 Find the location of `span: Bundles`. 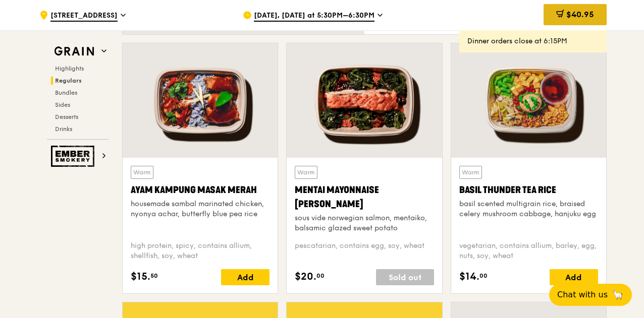

span: Bundles is located at coordinates (66, 93).